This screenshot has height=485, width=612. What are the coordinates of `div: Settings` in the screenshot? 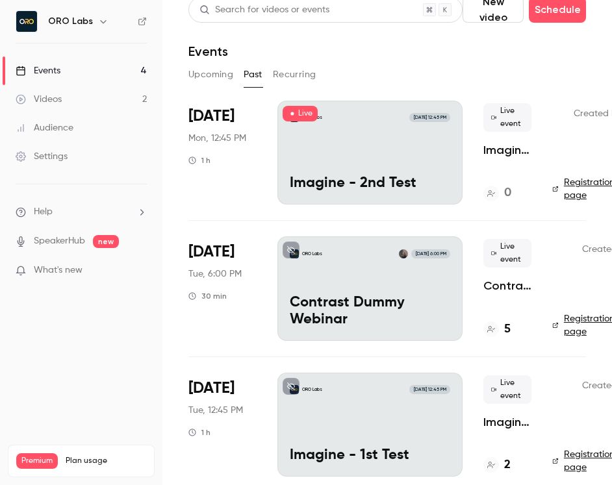 It's located at (42, 157).